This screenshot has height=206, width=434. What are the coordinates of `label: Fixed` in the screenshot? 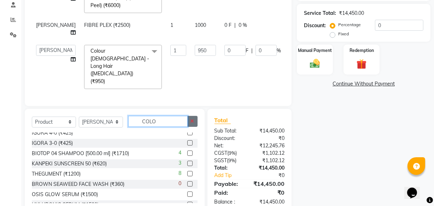 It's located at (344, 34).